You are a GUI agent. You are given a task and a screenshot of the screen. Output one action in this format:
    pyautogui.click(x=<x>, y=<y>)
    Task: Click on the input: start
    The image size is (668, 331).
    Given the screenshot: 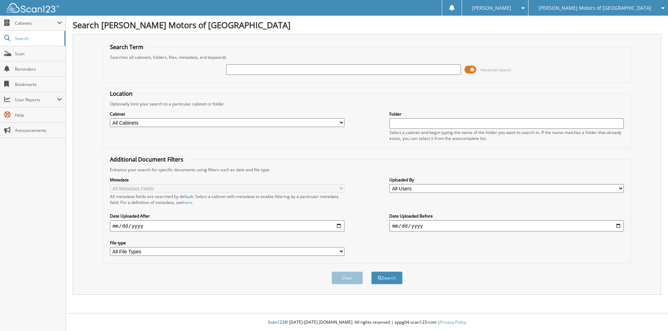 What is the action you would take?
    pyautogui.click(x=227, y=226)
    